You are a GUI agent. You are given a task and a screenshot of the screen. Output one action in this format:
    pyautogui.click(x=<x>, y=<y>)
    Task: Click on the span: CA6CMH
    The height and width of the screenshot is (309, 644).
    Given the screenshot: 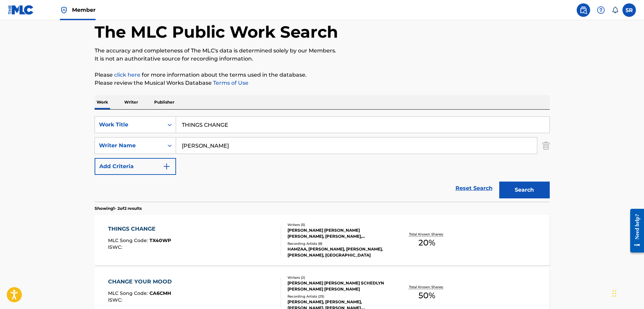 What is the action you would take?
    pyautogui.click(x=160, y=293)
    